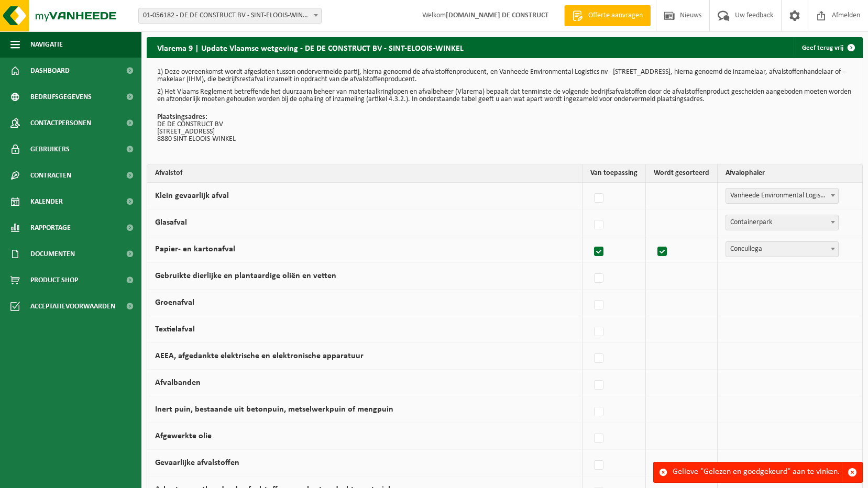 This screenshot has height=488, width=868. I want to click on span: Contracten, so click(51, 175).